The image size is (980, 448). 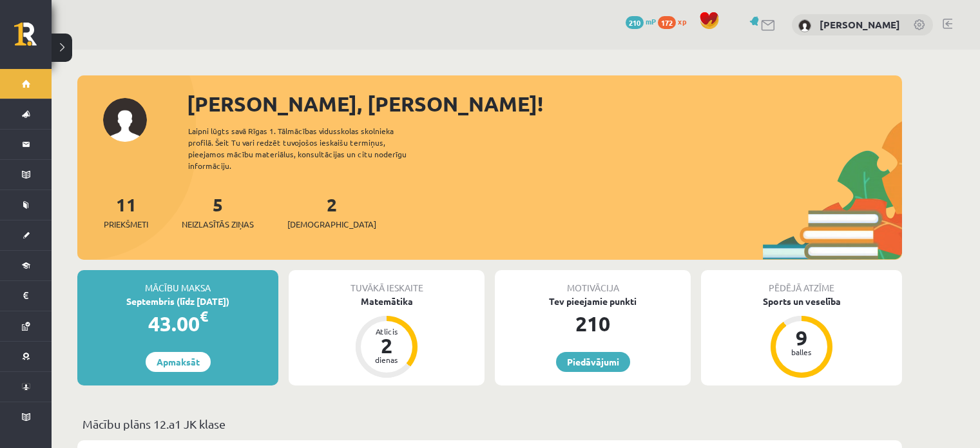 I want to click on a: Sports un veselība 9 balles, so click(x=802, y=337).